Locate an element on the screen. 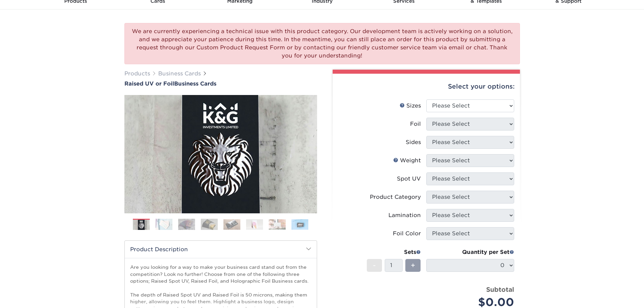 This screenshot has height=308, width=644. img: Business Cards 01 is located at coordinates (141, 225).